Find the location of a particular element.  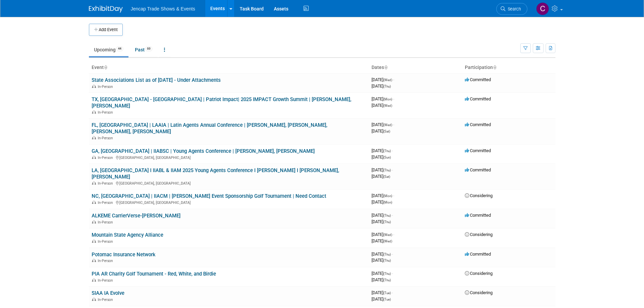

a: Search is located at coordinates (512, 9).